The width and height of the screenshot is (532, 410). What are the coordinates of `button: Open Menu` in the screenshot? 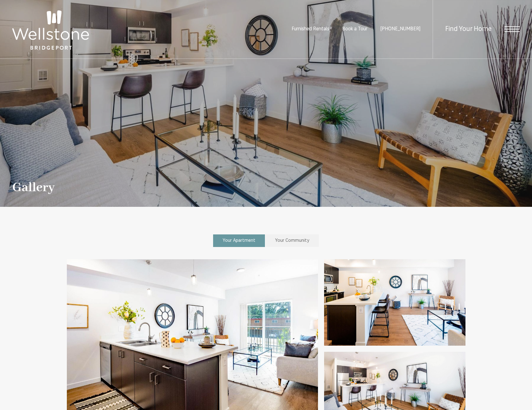 It's located at (512, 29).